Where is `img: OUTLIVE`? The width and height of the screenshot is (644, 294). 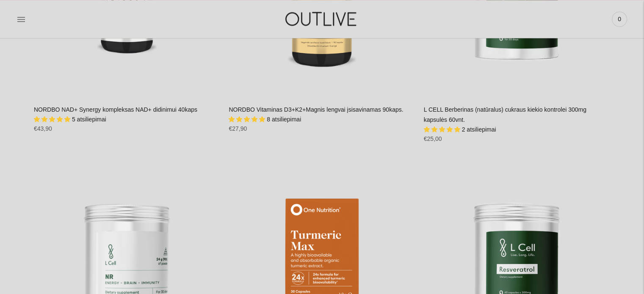
img: OUTLIVE is located at coordinates (322, 19).